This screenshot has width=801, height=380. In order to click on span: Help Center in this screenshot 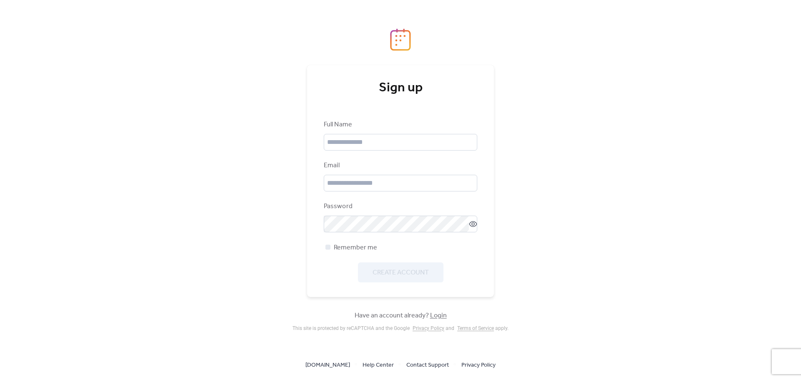, I will do `click(378, 366)`.